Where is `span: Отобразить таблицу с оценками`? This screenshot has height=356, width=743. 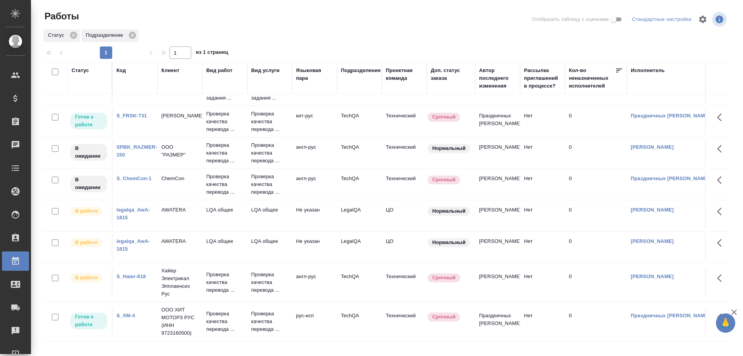 span: Отобразить таблицу с оценками is located at coordinates (570, 19).